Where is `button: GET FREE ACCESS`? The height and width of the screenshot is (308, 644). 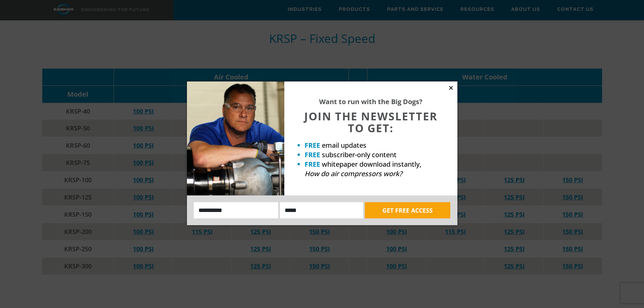
button: GET FREE ACCESS is located at coordinates (408, 210).